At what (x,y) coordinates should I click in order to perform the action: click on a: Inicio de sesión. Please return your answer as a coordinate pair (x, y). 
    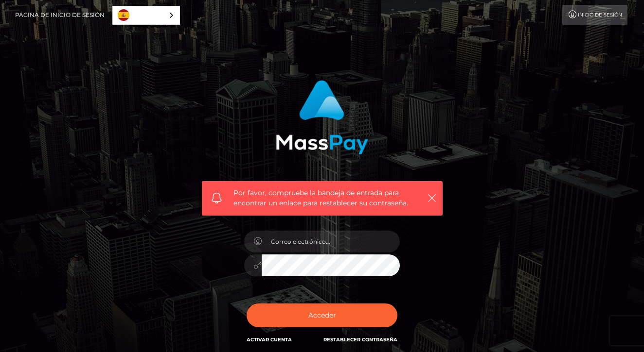
    Looking at the image, I should click on (595, 15).